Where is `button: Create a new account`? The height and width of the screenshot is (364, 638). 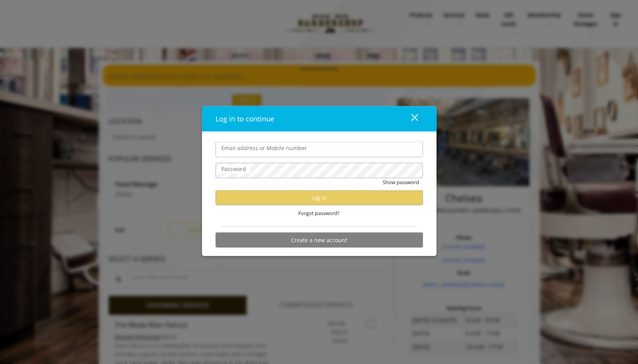 button: Create a new account is located at coordinates (319, 240).